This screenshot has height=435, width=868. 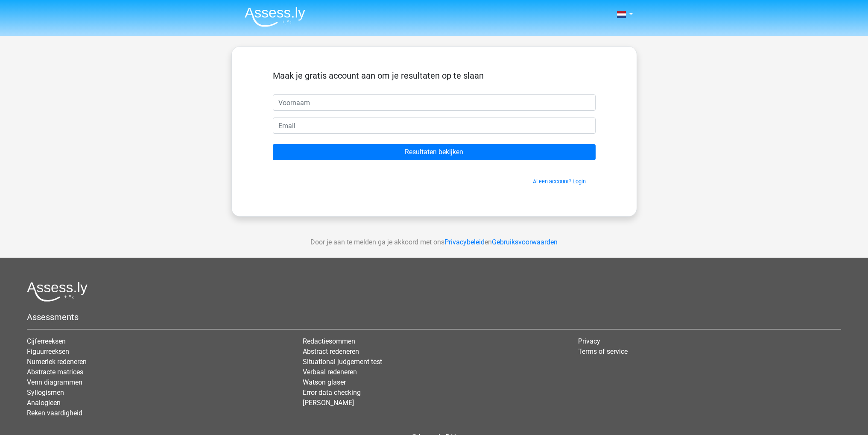 What do you see at coordinates (55, 413) in the screenshot?
I see `a: Reken vaardigheid` at bounding box center [55, 413].